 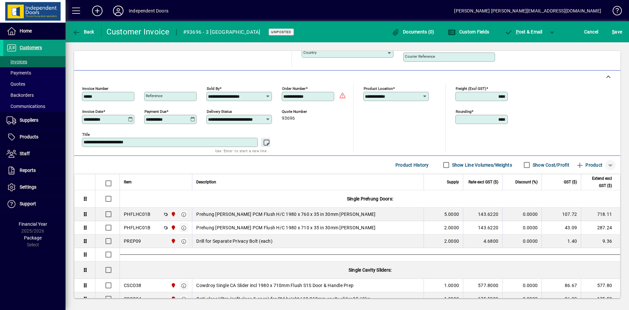 I want to click on span: Reports, so click(x=28, y=170).